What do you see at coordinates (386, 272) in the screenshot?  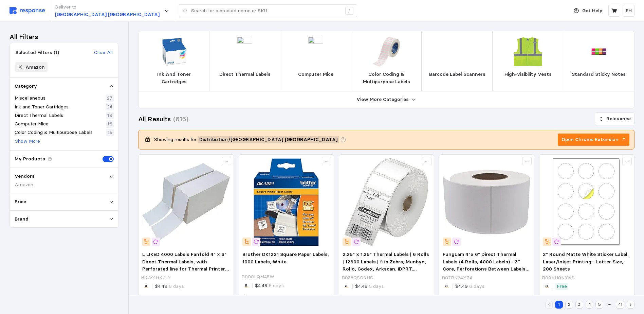 I see `span: 2.25" x 1.25" Thermal Labels | 6 Rolls | 12600 Labels | fits Zebra, Munbyn, Rollo, Godex, Arkscan...` at bounding box center [386, 272].